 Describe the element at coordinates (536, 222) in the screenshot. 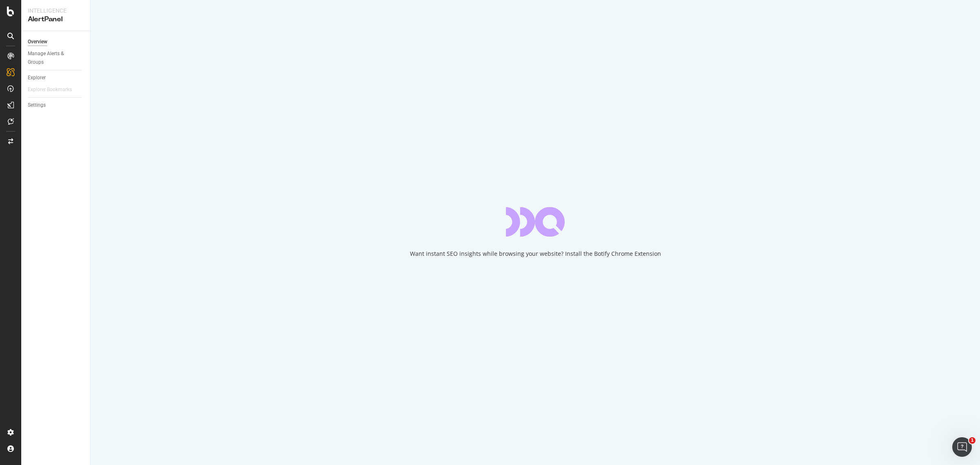

I see `div: animation` at that location.